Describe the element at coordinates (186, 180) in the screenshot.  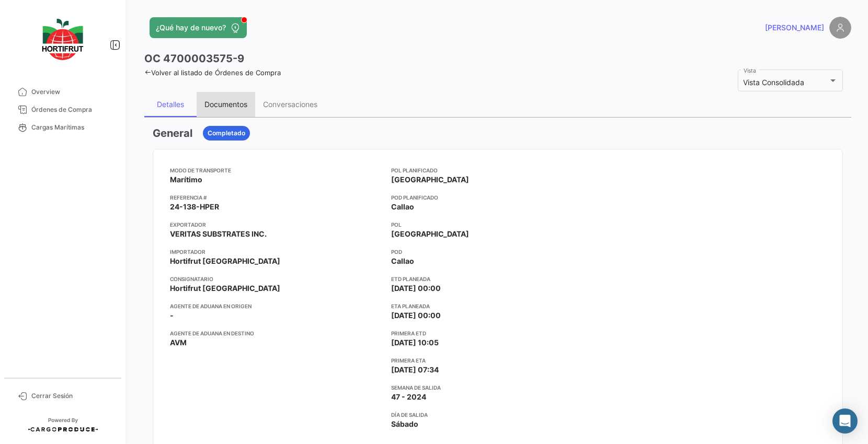
I see `span: Marítimo` at that location.